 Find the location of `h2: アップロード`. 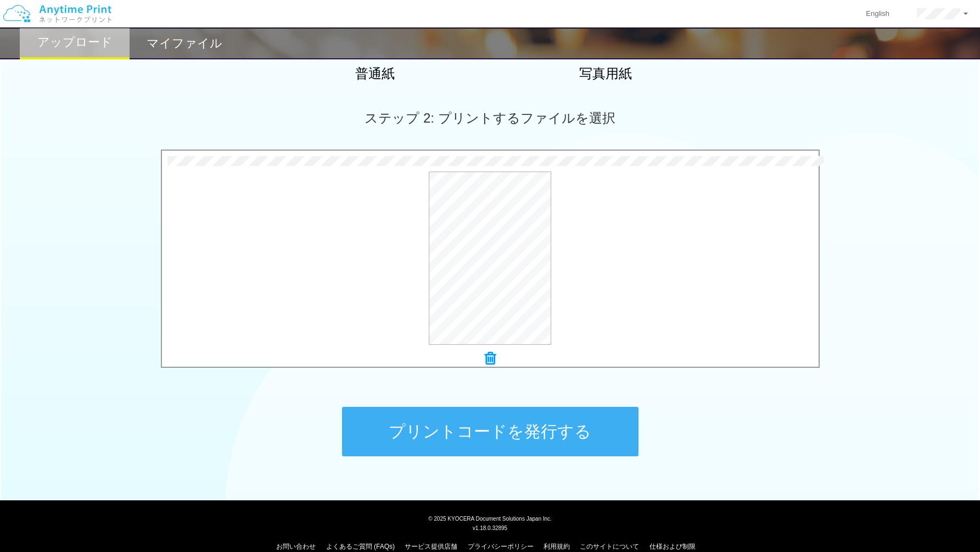

h2: アップロード is located at coordinates (75, 42).